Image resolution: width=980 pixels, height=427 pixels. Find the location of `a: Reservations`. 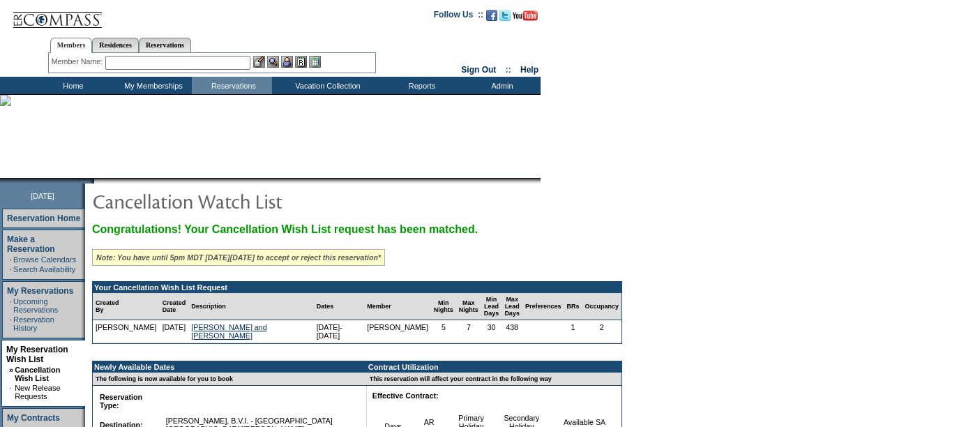

a: Reservations is located at coordinates (165, 44).